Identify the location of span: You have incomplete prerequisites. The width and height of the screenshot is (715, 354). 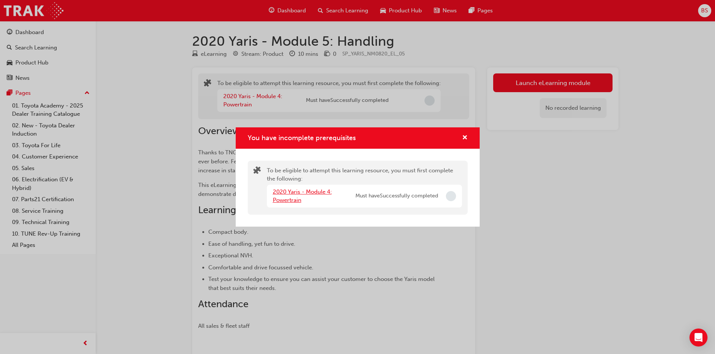
(302, 138).